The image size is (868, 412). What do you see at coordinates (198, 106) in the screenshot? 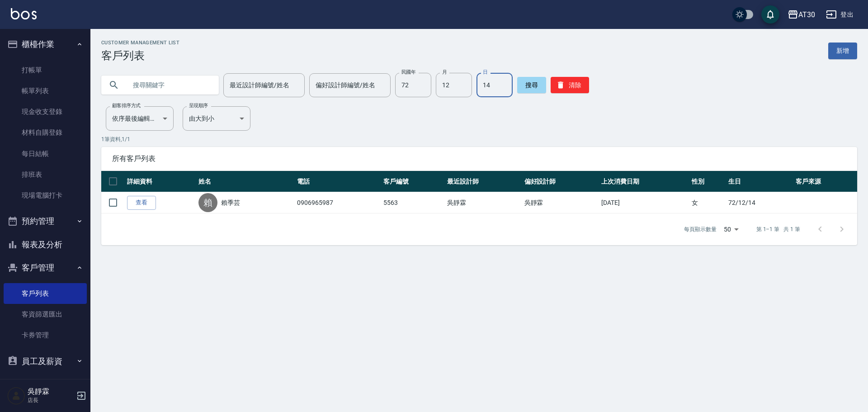
I see `label: 呈現順序` at bounding box center [198, 106].